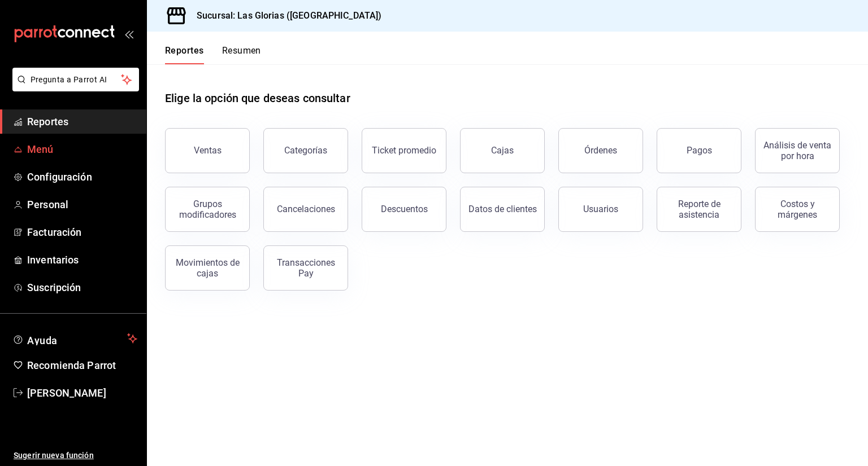 The image size is (868, 466). What do you see at coordinates (82, 204) in the screenshot?
I see `span: Personal` at bounding box center [82, 204].